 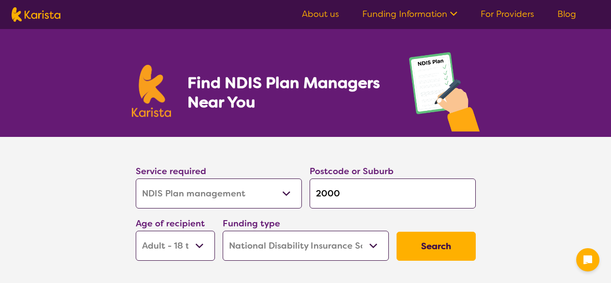 What do you see at coordinates (288, 92) in the screenshot?
I see `h1: Find NDIS Plan Managers Near You` at bounding box center [288, 92].